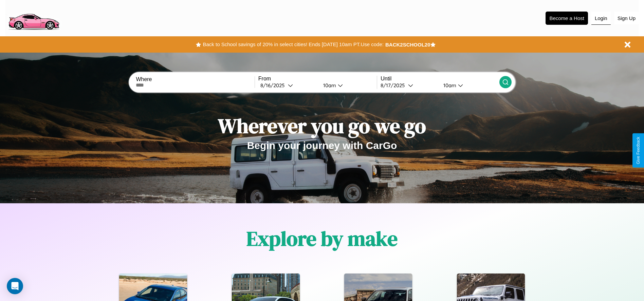 The image size is (644, 301). What do you see at coordinates (322, 238) in the screenshot?
I see `h1: Explore by make` at bounding box center [322, 238].